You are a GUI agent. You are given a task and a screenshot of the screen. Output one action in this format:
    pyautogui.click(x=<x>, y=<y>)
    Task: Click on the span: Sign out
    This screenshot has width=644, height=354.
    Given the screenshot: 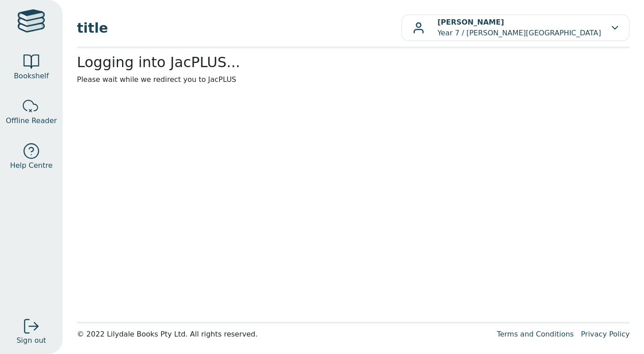 What is the action you would take?
    pyautogui.click(x=32, y=340)
    